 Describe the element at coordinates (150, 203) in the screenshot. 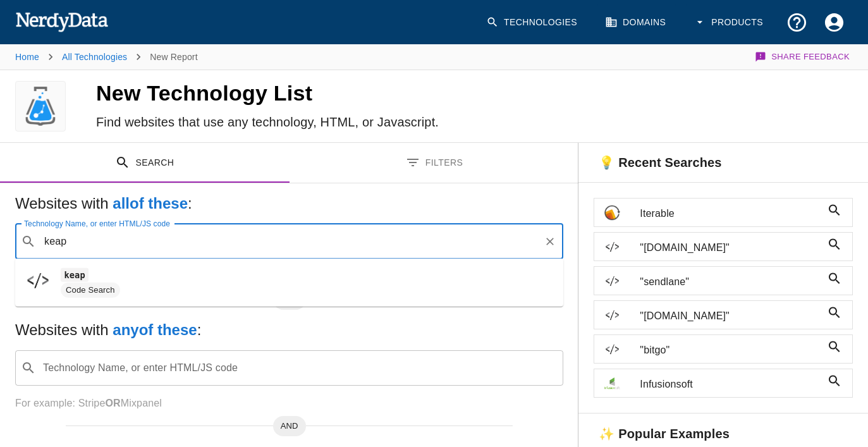

I see `b: all of these` at that location.